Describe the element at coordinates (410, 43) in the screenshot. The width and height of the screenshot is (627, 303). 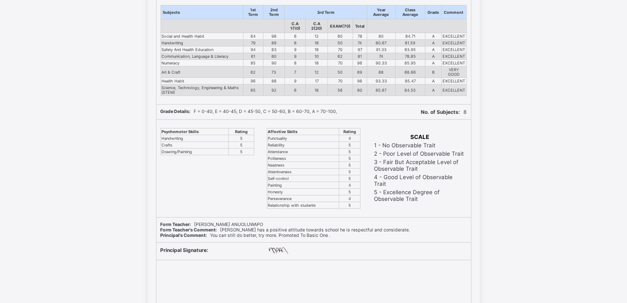
I see `td: 81.59` at that location.